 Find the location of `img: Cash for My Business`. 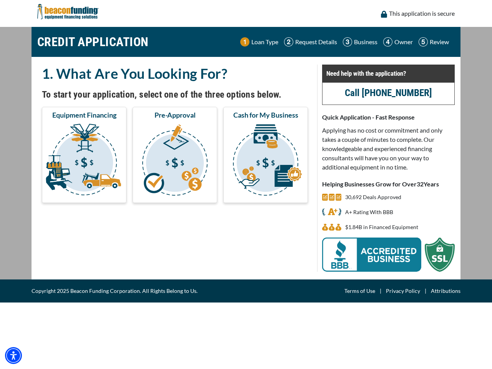

img: Cash for My Business is located at coordinates (266, 161).